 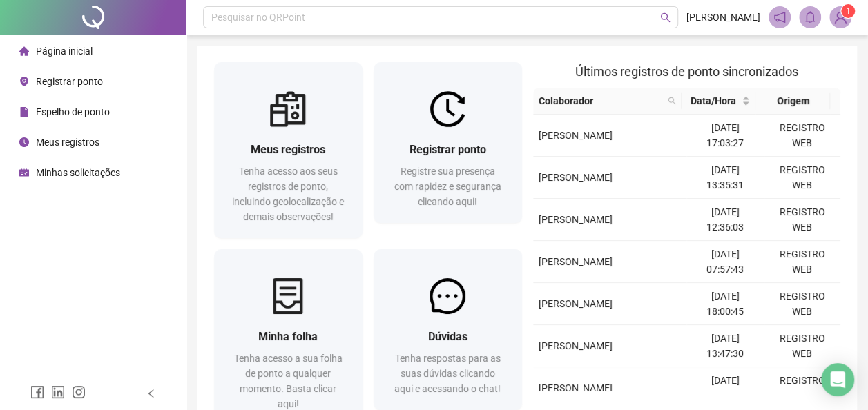 What do you see at coordinates (58, 392) in the screenshot?
I see `span: linkedin` at bounding box center [58, 392].